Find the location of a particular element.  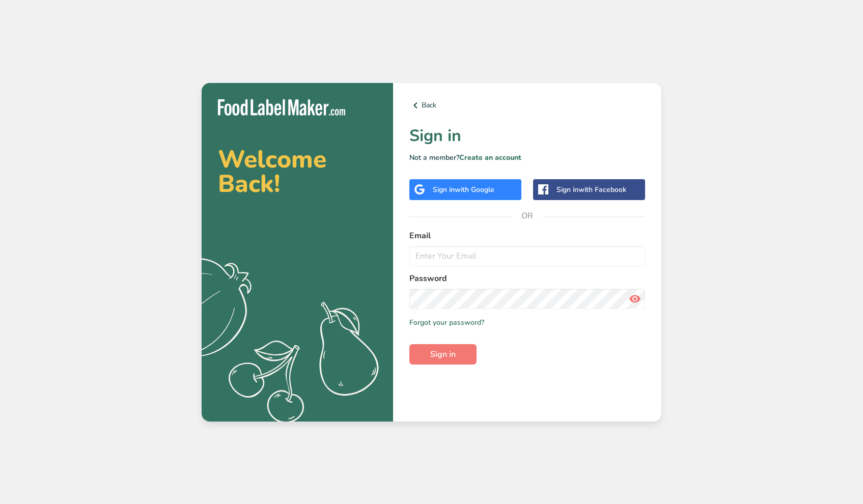

h1: Sign in is located at coordinates (527, 136).